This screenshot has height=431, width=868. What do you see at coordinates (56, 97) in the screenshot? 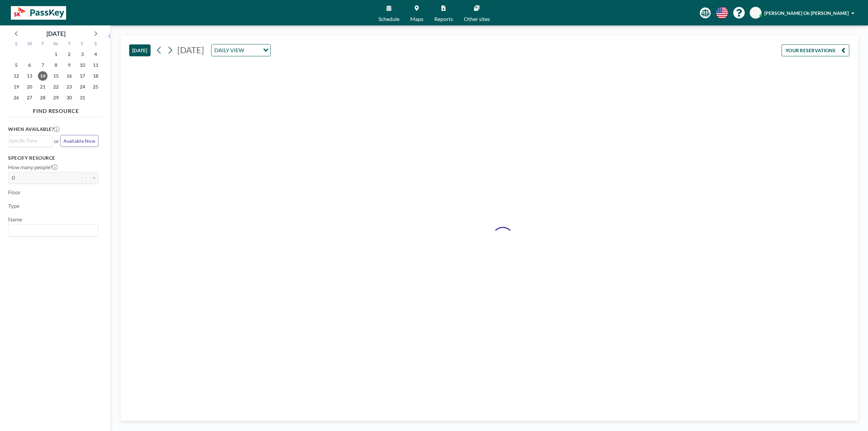
I see `span: Wednesday, October 29, 2025` at bounding box center [56, 97].